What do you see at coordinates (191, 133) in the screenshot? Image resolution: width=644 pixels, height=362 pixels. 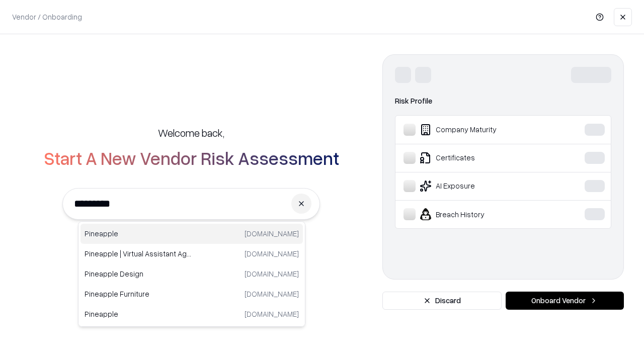 I see `h5: Welcome back,` at bounding box center [191, 133].